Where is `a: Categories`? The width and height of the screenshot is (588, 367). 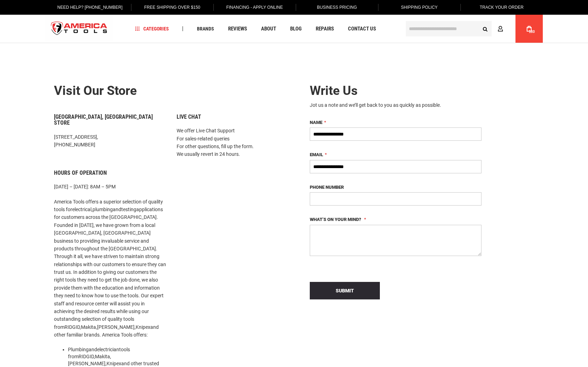 a: Categories is located at coordinates (152, 28).